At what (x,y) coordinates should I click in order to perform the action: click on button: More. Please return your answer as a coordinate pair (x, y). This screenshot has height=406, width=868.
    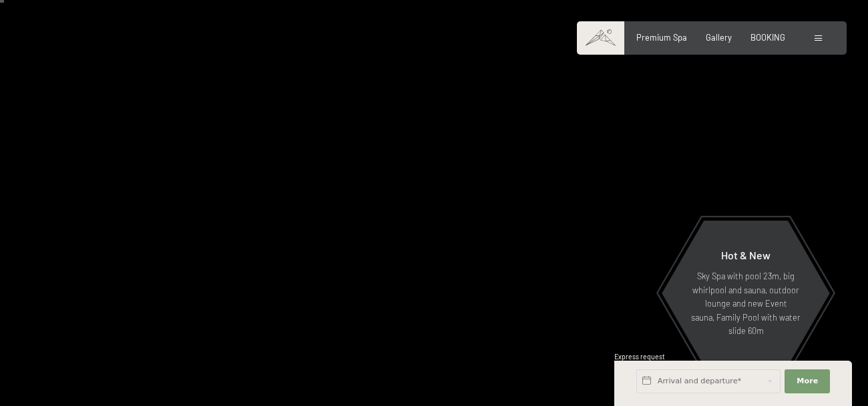
    Looking at the image, I should click on (807, 382).